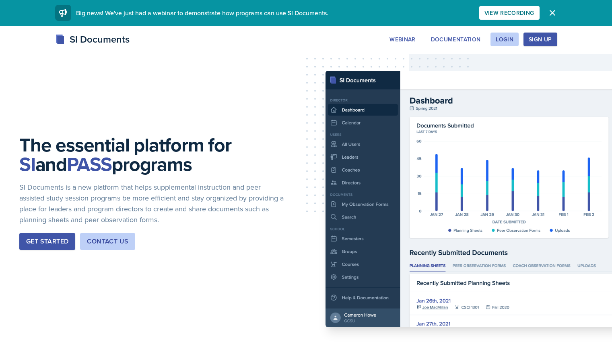  What do you see at coordinates (107, 242) in the screenshot?
I see `div: Contact Us` at bounding box center [107, 242].